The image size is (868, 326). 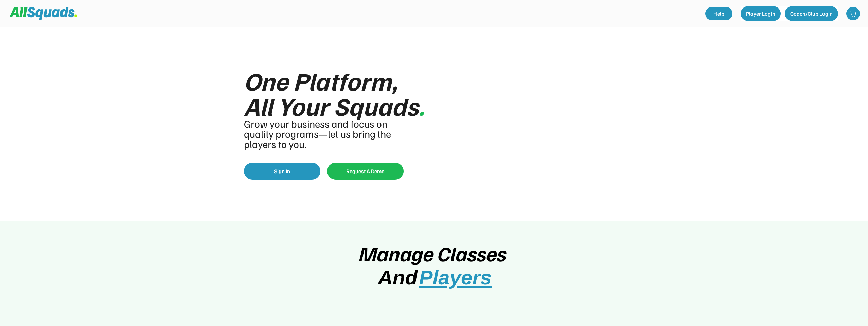 I want to click on img: shopping-cart-01%20%281%29.svg, so click(x=853, y=14).